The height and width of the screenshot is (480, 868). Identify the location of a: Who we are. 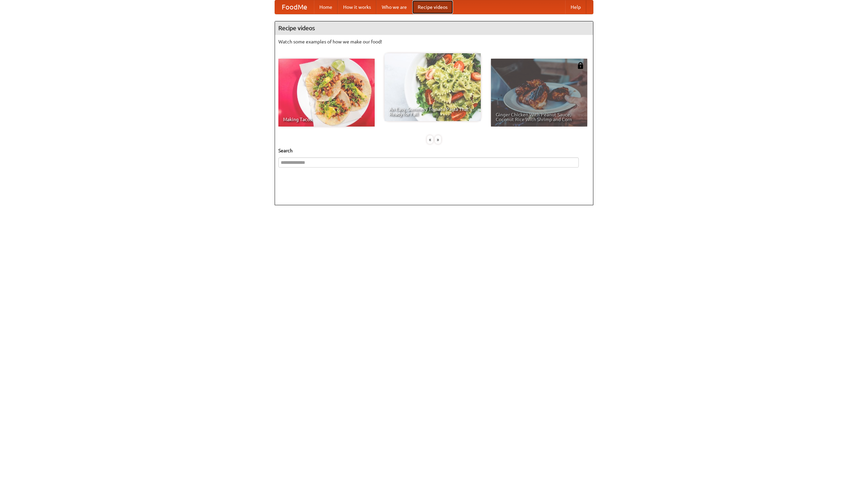
(394, 7).